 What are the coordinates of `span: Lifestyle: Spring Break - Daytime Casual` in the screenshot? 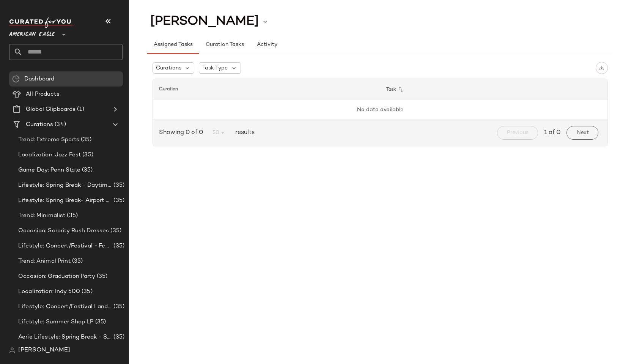 It's located at (65, 185).